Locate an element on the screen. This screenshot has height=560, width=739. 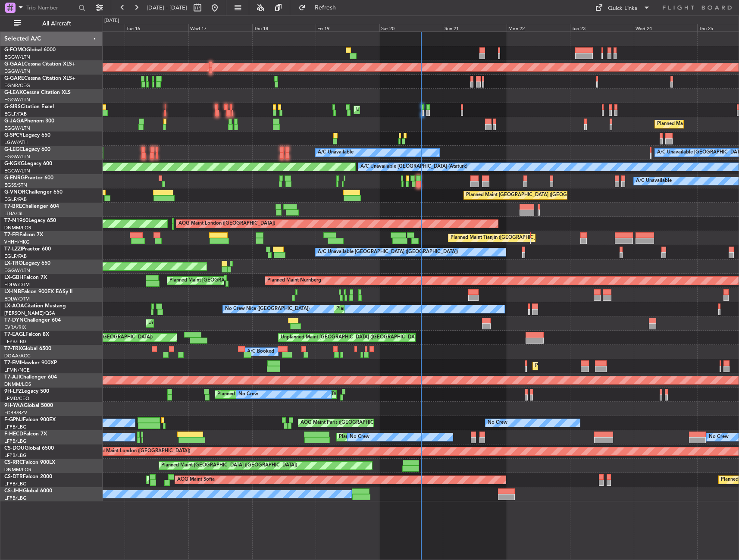
span: CS-DOU is located at coordinates (14, 448).